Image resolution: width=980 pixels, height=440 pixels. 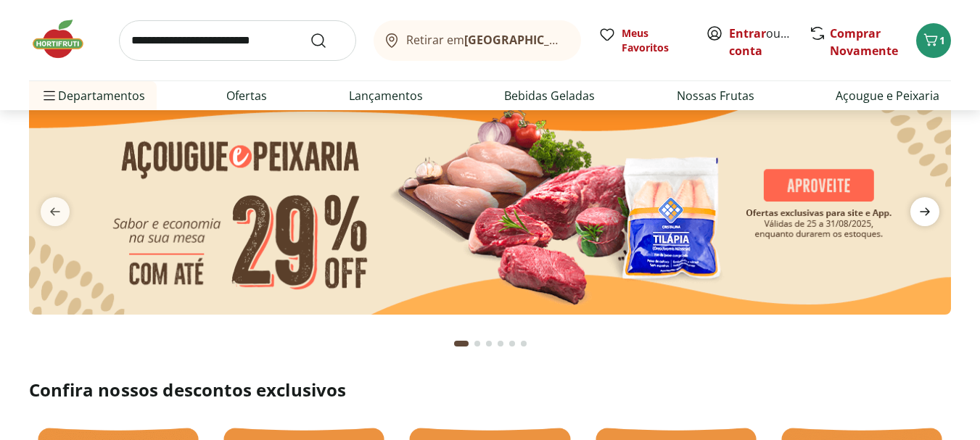 I want to click on a: Bebidas Geladas, so click(x=549, y=96).